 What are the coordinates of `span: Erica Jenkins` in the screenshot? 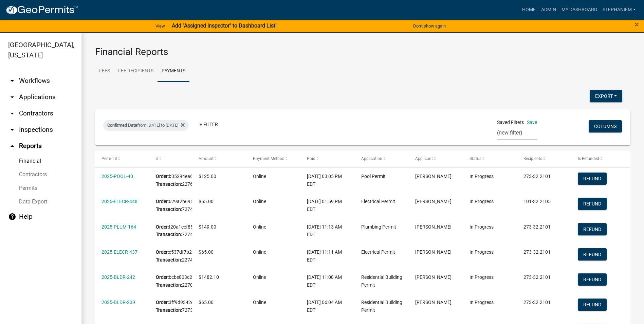 It's located at (433, 201).